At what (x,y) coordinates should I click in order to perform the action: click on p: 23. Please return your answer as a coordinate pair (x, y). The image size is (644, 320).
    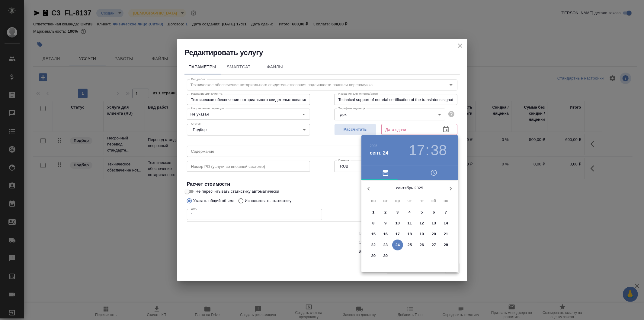
    Looking at the image, I should click on (386, 244).